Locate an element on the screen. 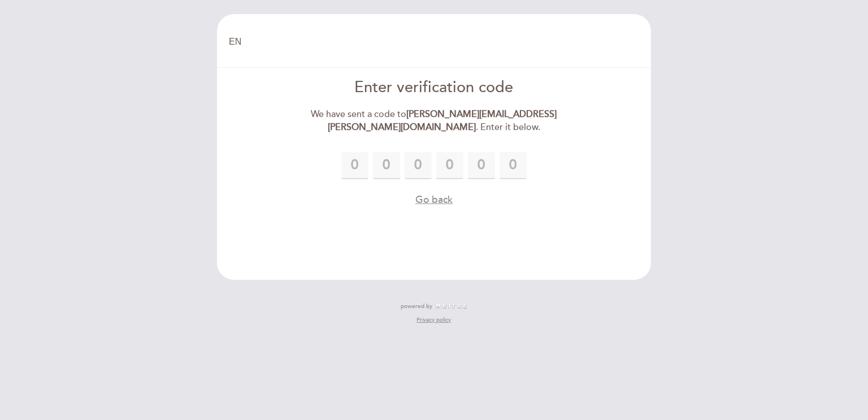 The image size is (868, 420). img: MEITRE is located at coordinates (451, 306).